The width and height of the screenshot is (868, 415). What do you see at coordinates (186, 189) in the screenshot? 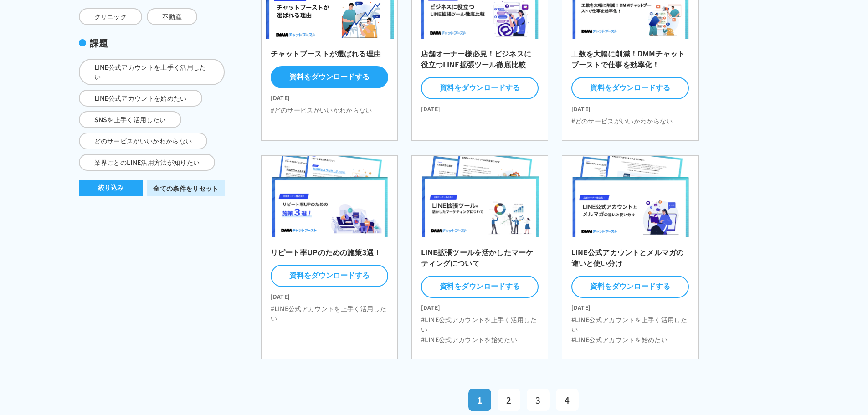
I see `a: 全ての条件をリセット` at bounding box center [186, 189].